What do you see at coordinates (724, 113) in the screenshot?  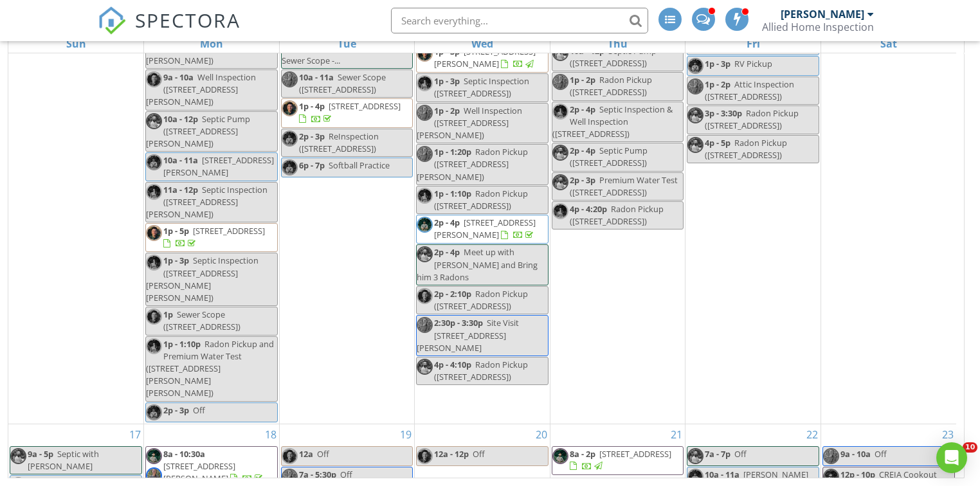 I see `span: 3p - 3:30p` at bounding box center [724, 113].